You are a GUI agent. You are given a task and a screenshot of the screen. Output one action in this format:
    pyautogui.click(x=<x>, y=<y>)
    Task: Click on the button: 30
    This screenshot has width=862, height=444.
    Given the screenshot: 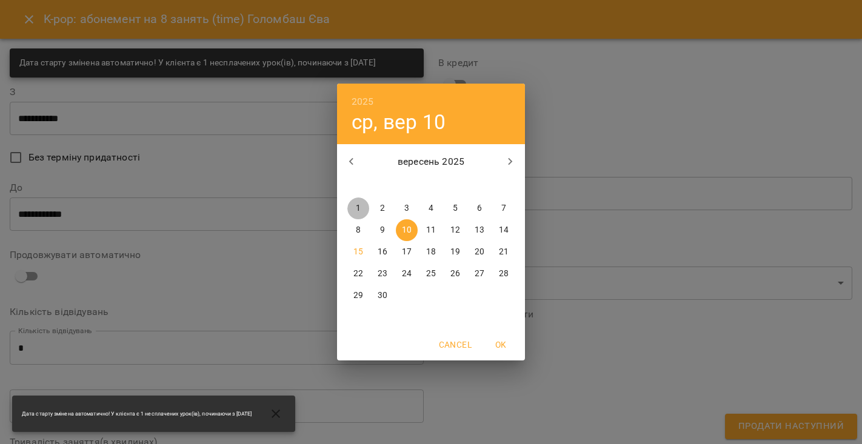 What is the action you would take?
    pyautogui.click(x=383, y=296)
    